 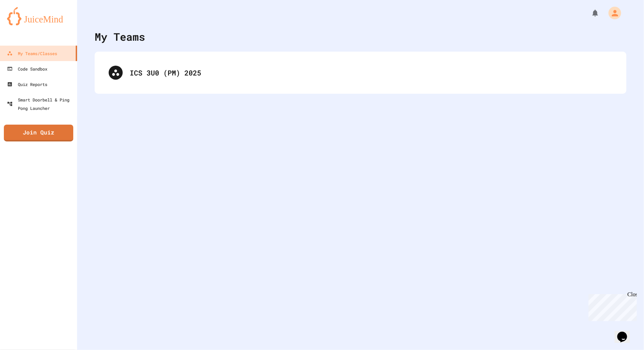 I want to click on div: Smart Doorbell & Ping Pong Launcher, so click(x=41, y=104).